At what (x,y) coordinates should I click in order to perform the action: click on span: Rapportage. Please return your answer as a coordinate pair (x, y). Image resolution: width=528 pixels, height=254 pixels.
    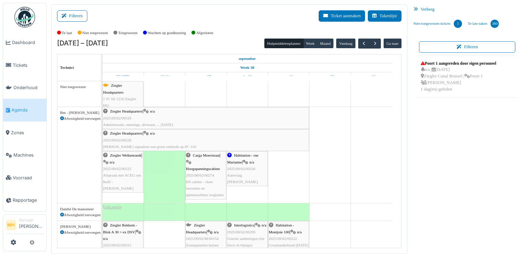
    Looking at the image, I should click on (28, 200).